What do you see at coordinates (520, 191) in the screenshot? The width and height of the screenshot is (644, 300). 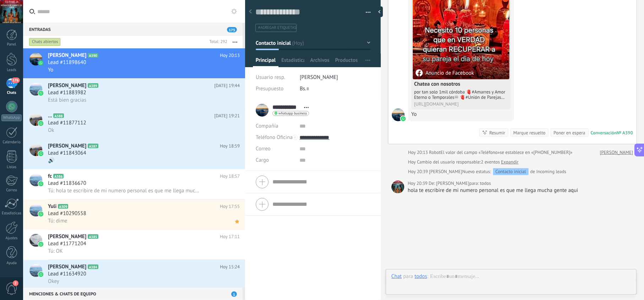 I see `div: hola te escribire de mi numero personal es que me llega mucha gente aqui` at bounding box center [520, 191].